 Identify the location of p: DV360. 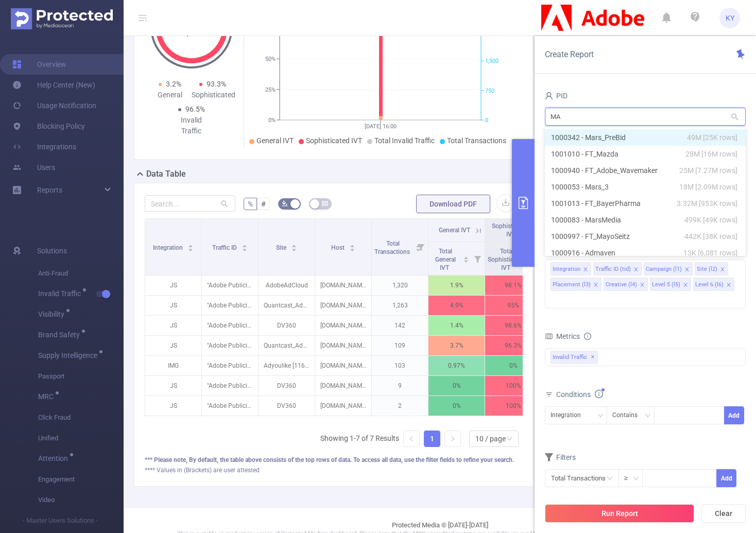
(286, 325).